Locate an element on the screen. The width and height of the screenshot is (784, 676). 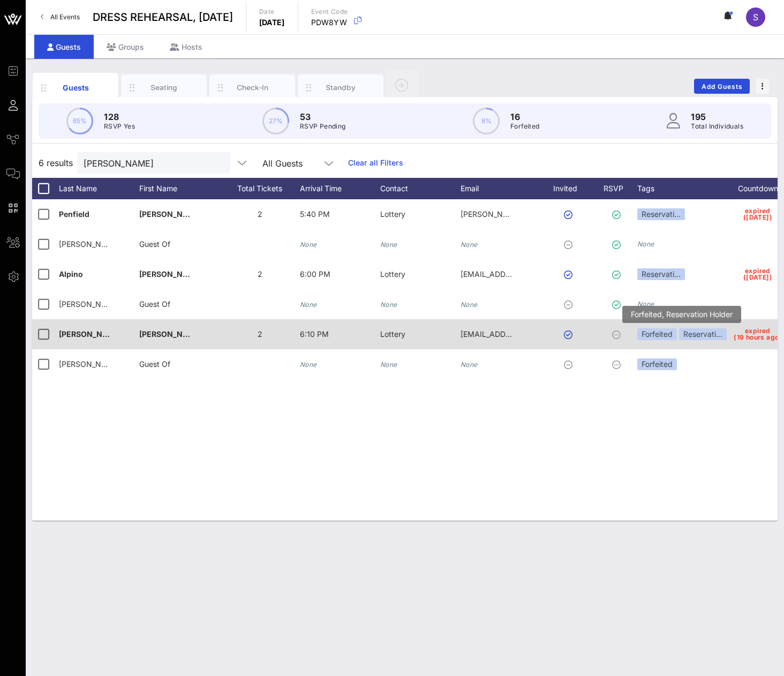
span: Add Guests is located at coordinates (722, 86).